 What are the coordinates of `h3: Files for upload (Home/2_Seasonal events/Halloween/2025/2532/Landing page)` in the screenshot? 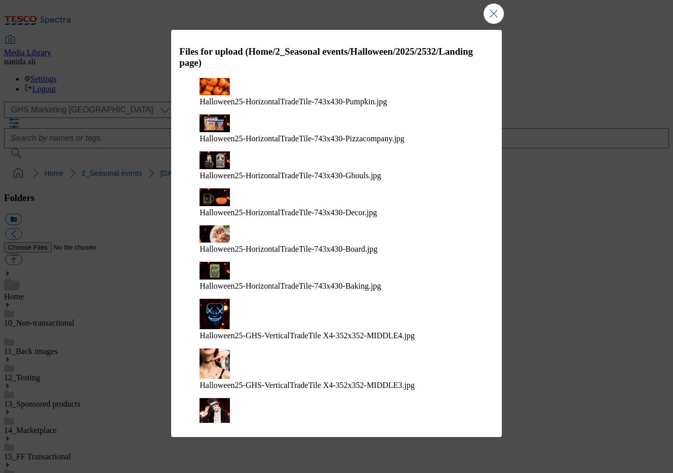 It's located at (336, 57).